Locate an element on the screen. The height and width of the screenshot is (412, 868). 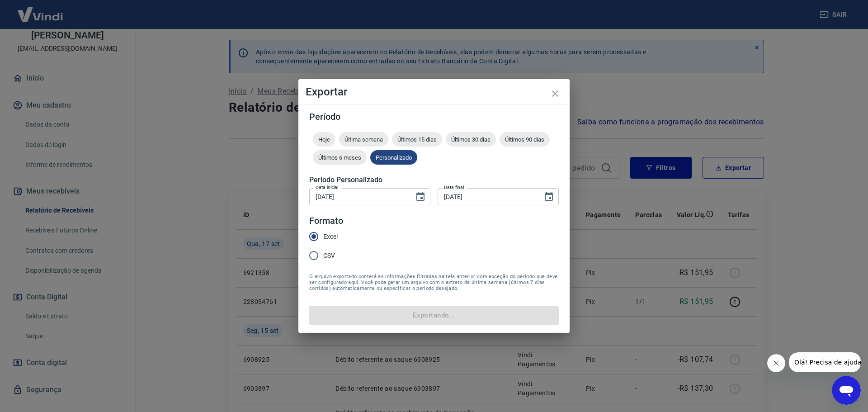
button: close is located at coordinates (555, 94).